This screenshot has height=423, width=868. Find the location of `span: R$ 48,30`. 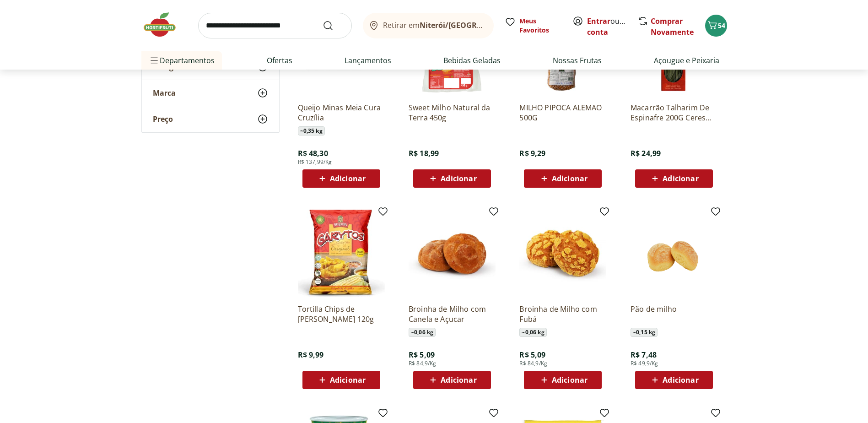

span: R$ 48,30 is located at coordinates (313, 153).